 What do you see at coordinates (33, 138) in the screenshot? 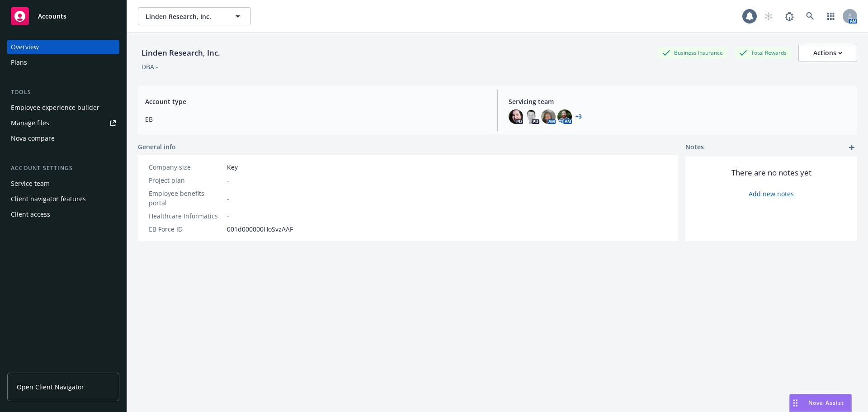
I see `div: Nova compare` at bounding box center [33, 138].